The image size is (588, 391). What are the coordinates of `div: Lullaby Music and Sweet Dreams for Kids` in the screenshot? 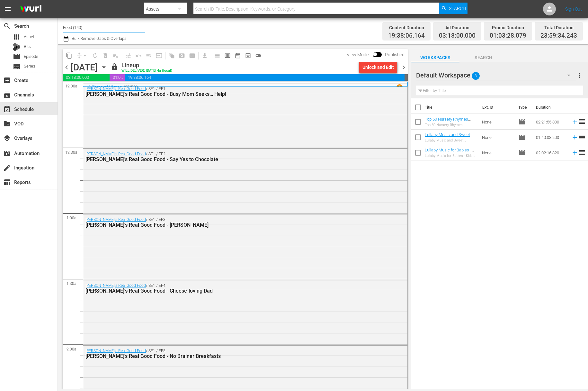 It's located at (451, 140).